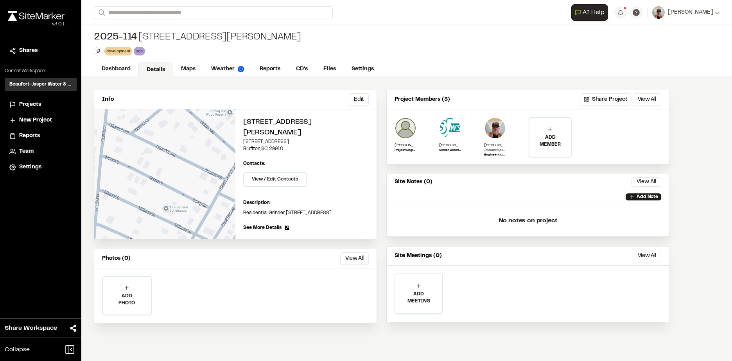  I want to click on p: Site Meetings (0), so click(418, 256).